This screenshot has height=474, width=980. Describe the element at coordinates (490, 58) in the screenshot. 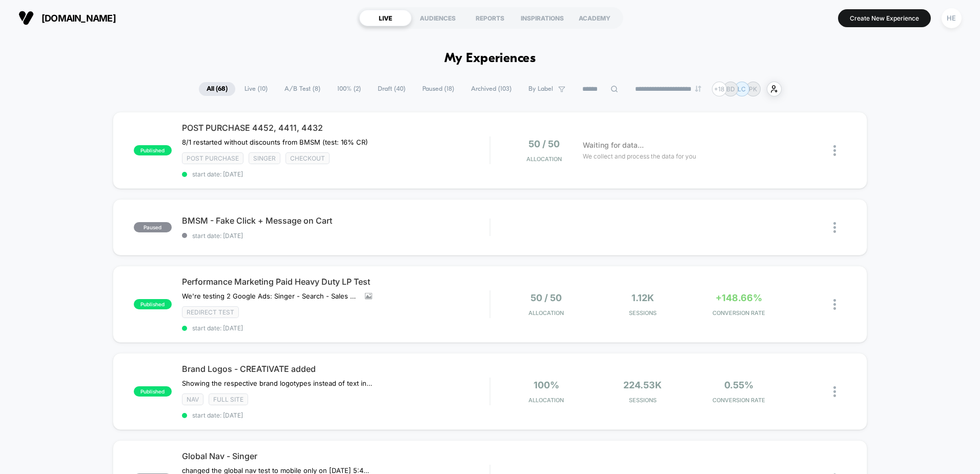

I see `h1: My Experiences` at that location.